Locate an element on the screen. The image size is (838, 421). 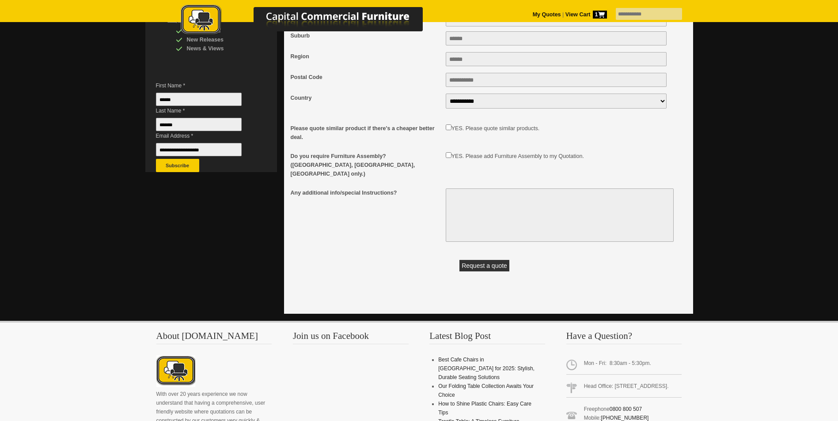
span: Any additional info/special Instructions? is located at coordinates (366, 193).